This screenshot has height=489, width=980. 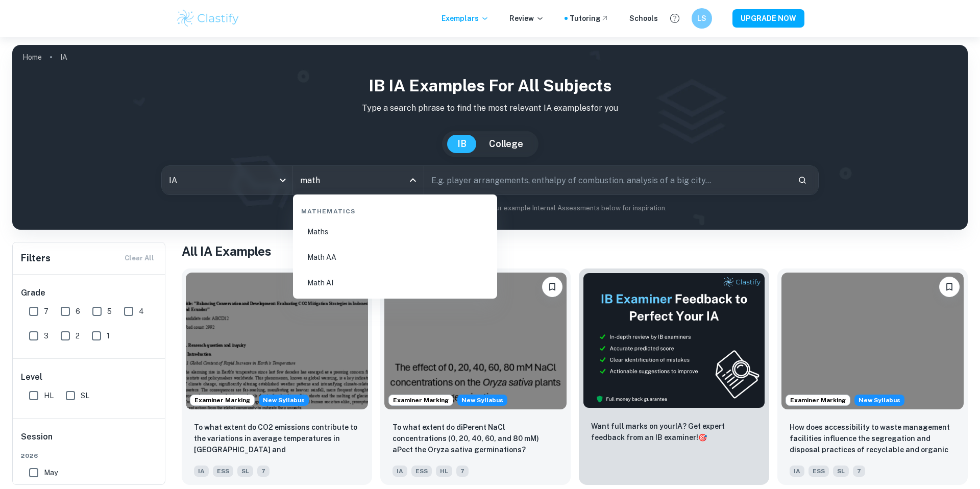 What do you see at coordinates (575, 251) in the screenshot?
I see `h1: All IA Examples` at bounding box center [575, 251].